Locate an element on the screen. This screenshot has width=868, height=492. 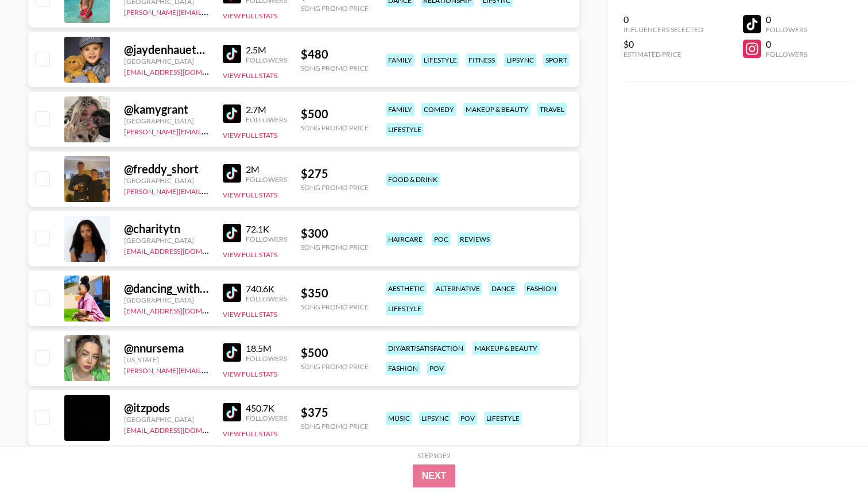
div: dance is located at coordinates (503, 288).